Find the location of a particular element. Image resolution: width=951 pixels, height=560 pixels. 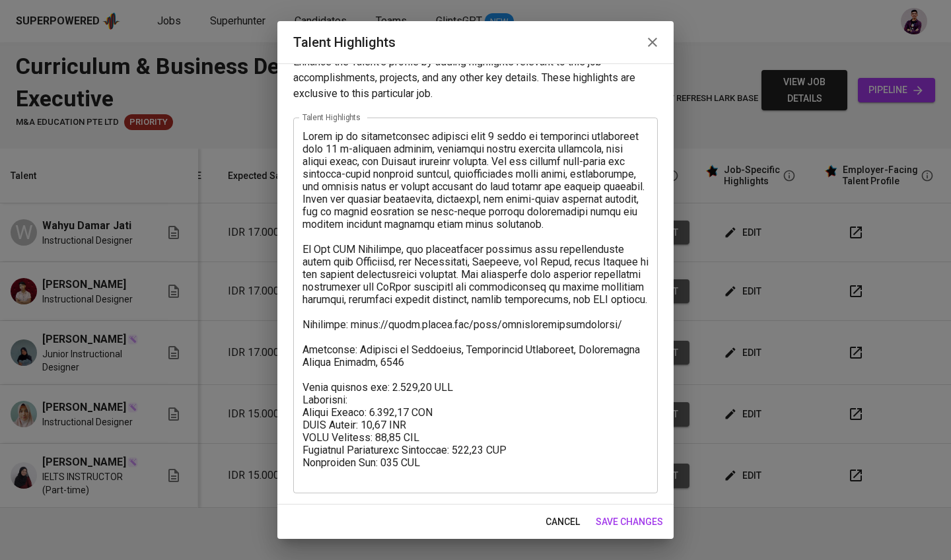

textarea: Lorem ip do sitametconsec adipisci elit 9 seddo ei temporinci utlaboreet dolo 11 m-aliquaen admin... is located at coordinates (475, 306).